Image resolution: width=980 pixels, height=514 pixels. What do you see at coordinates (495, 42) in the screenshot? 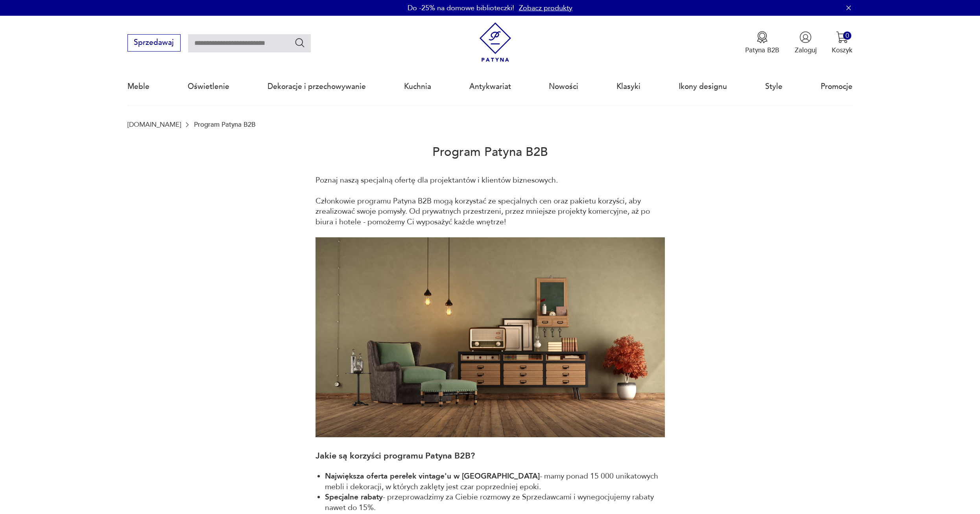
I see `img: Patyna - sklep z meblami i dekoracjami vintage` at bounding box center [495, 42].